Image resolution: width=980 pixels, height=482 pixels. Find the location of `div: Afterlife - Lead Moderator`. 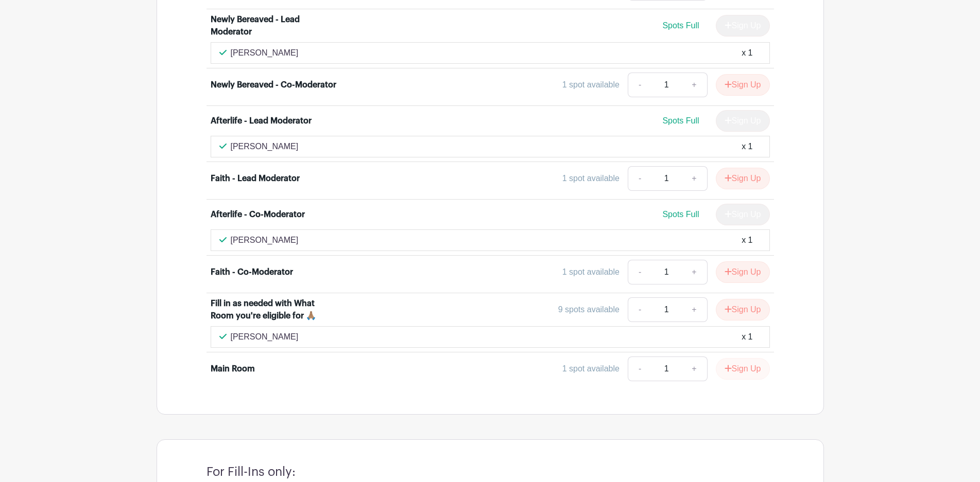

div: Afterlife - Lead Moderator is located at coordinates (262, 121).